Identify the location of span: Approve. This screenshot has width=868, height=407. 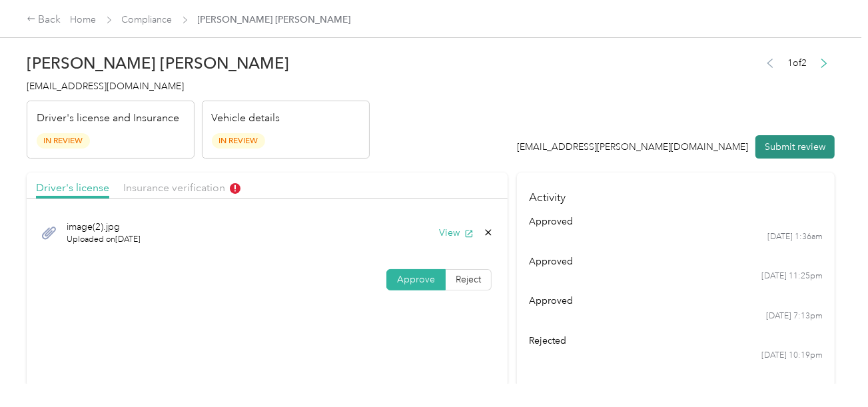
(416, 279).